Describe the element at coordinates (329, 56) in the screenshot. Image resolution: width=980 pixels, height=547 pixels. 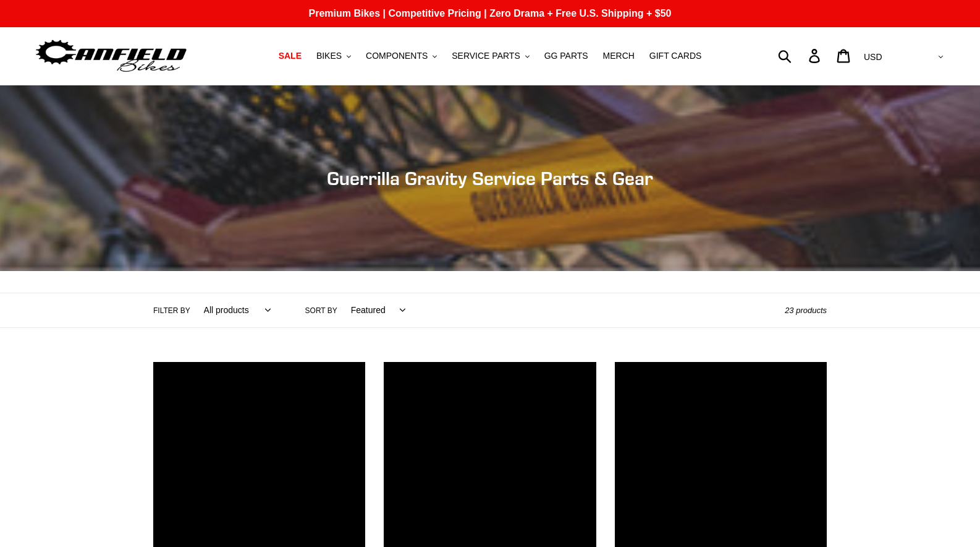
I see `span: BIKES` at that location.